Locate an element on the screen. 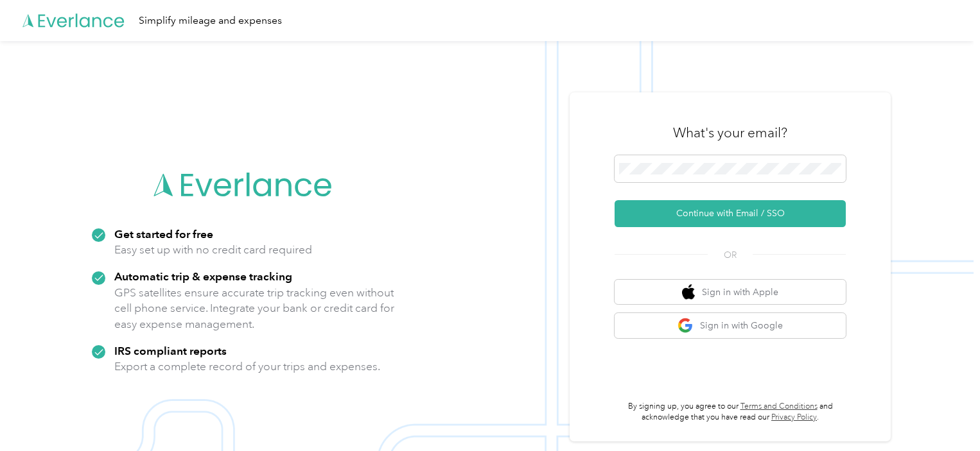  h3: What's your email? is located at coordinates (731, 133).